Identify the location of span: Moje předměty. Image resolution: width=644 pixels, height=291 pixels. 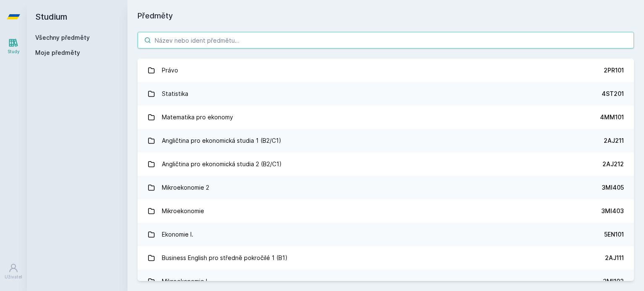
(57, 53).